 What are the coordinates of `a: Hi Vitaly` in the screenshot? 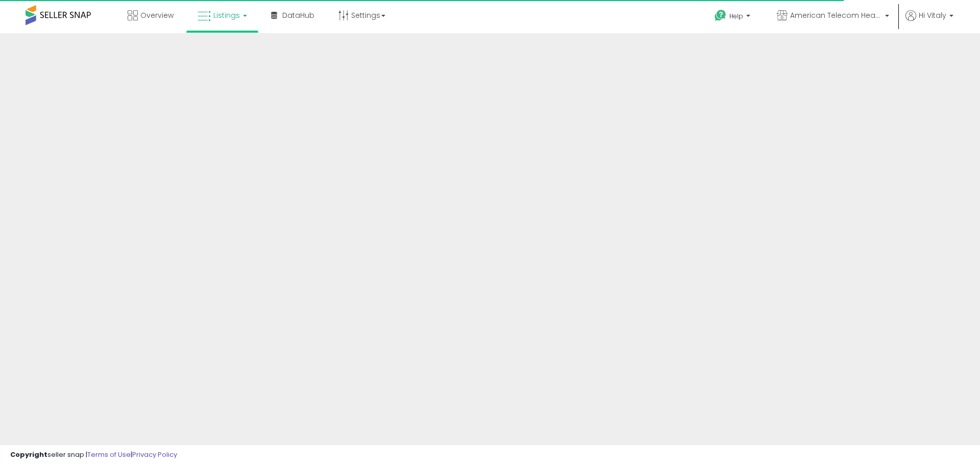 It's located at (930, 22).